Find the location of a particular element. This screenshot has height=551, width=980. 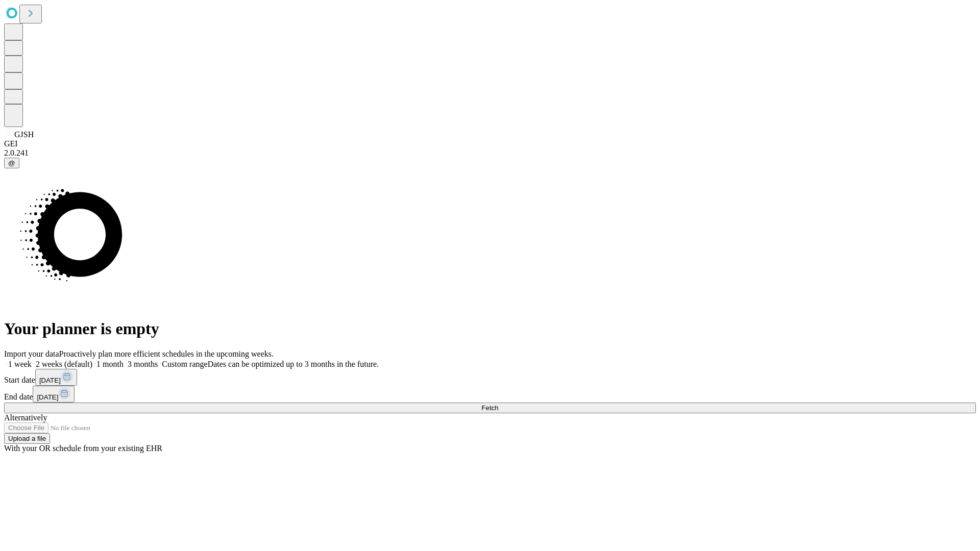

span: Custom range is located at coordinates (184, 364).